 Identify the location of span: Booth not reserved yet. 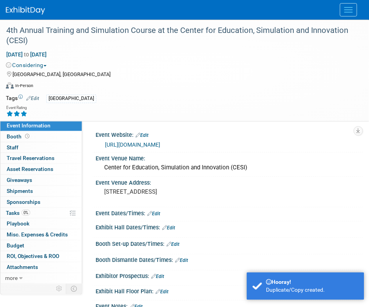
(27, 136).